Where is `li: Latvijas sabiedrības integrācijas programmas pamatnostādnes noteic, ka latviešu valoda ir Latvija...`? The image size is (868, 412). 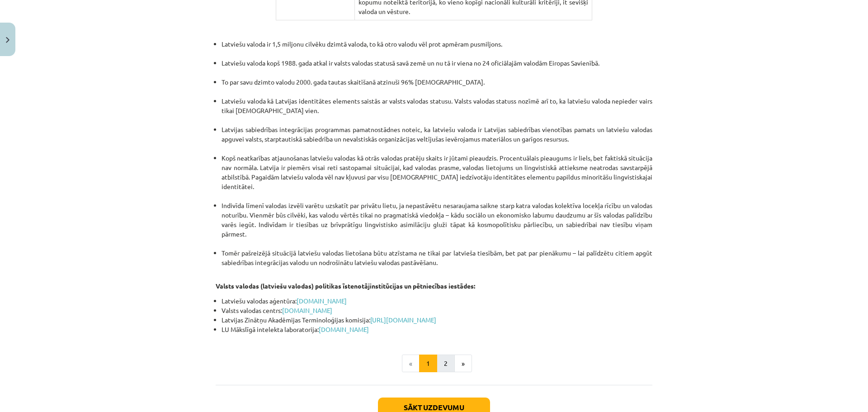 li: Latvijas sabiedrības integrācijas programmas pamatnostādnes noteic, ka latviešu valoda ir Latvija... is located at coordinates (437, 139).